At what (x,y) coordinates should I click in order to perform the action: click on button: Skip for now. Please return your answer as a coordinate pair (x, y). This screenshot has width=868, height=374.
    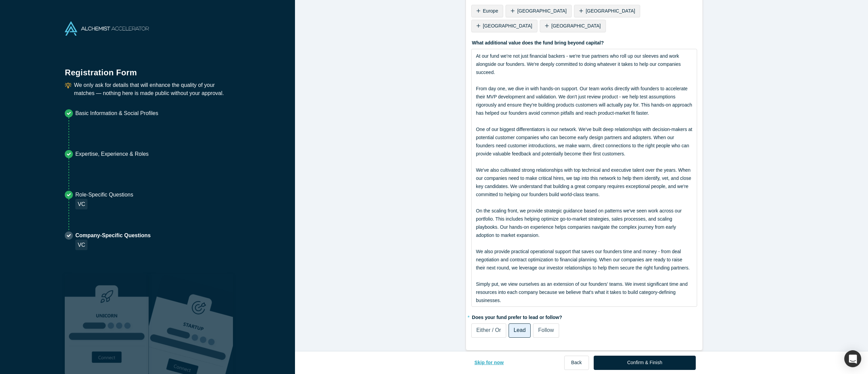
    Looking at the image, I should click on (489, 363).